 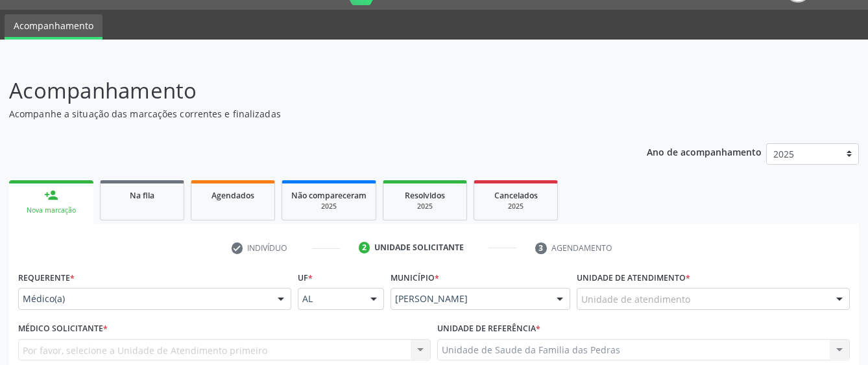 I want to click on label: Município, so click(x=415, y=277).